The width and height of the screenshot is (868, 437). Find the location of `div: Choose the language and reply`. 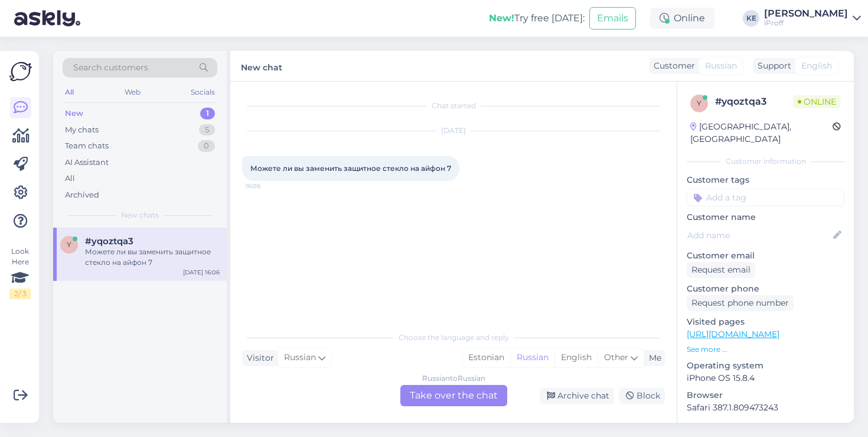

div: Choose the language and reply is located at coordinates (454, 338).